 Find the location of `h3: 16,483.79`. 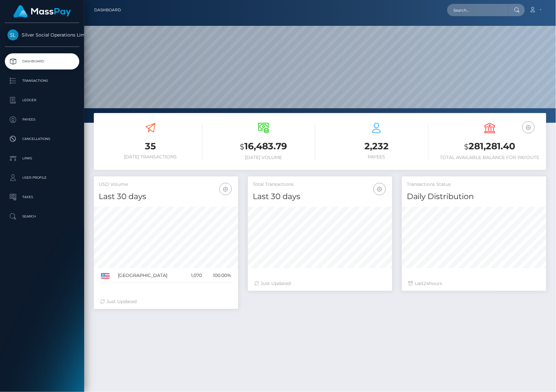

h3: 16,483.79 is located at coordinates (263, 146).